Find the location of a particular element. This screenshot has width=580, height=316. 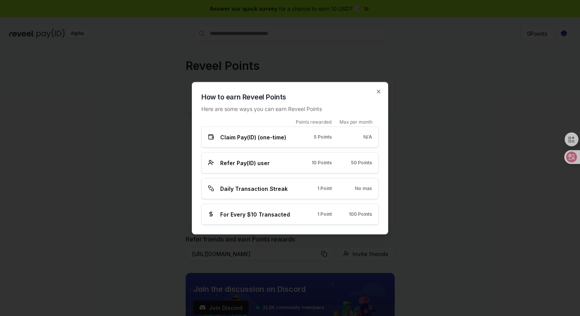

p: Here are some ways you can earn Reveel Points is located at coordinates (290, 108).